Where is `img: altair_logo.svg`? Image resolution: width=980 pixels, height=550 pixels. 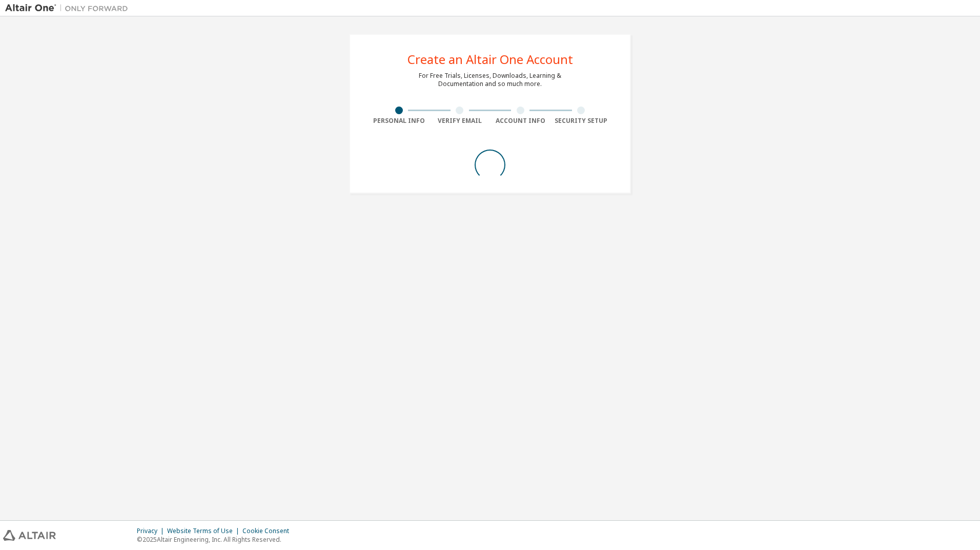
img: altair_logo.svg is located at coordinates (29, 535).